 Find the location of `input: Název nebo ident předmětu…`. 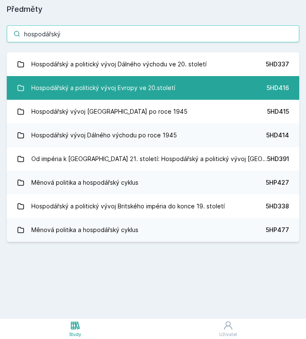

input: Název nebo ident předmětu… is located at coordinates (153, 34).